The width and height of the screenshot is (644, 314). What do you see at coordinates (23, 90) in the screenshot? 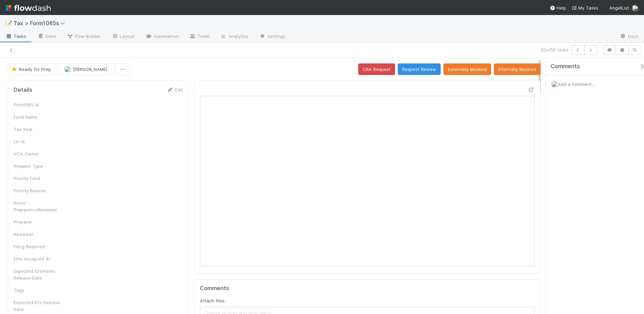
I see `h5: Details` at bounding box center [23, 90].